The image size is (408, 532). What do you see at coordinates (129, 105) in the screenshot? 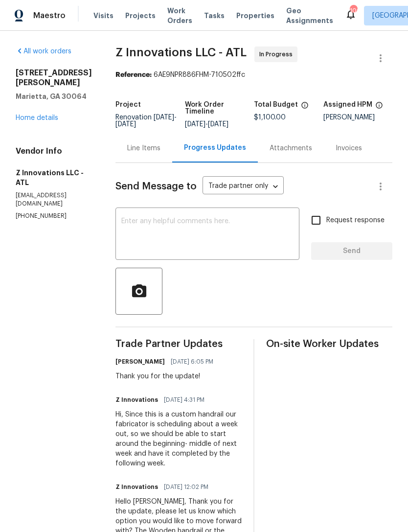
I see `h5: Project` at bounding box center [129, 105].